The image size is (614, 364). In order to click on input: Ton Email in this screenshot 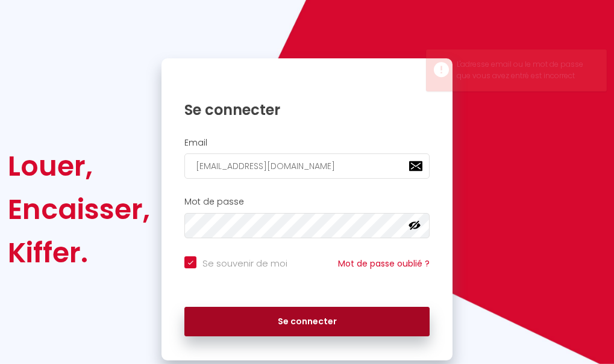, I will do `click(306, 166)`.